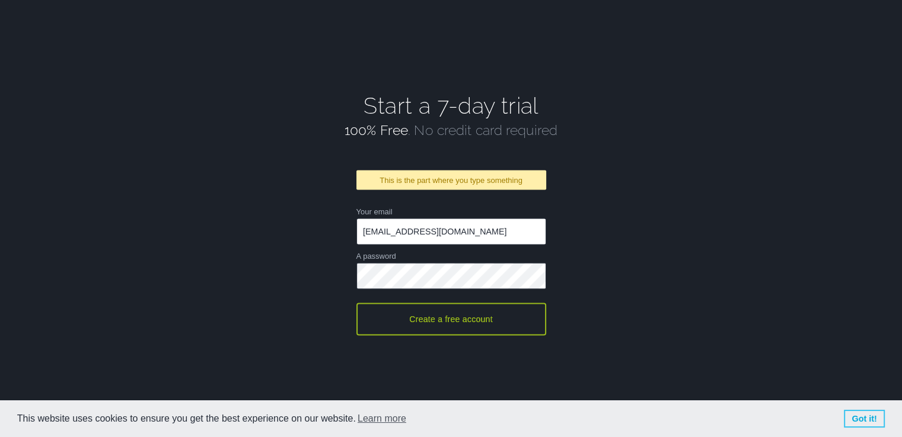 This screenshot has height=437, width=902. Describe the element at coordinates (451, 180) in the screenshot. I see `p: This is the part where you type something` at that location.